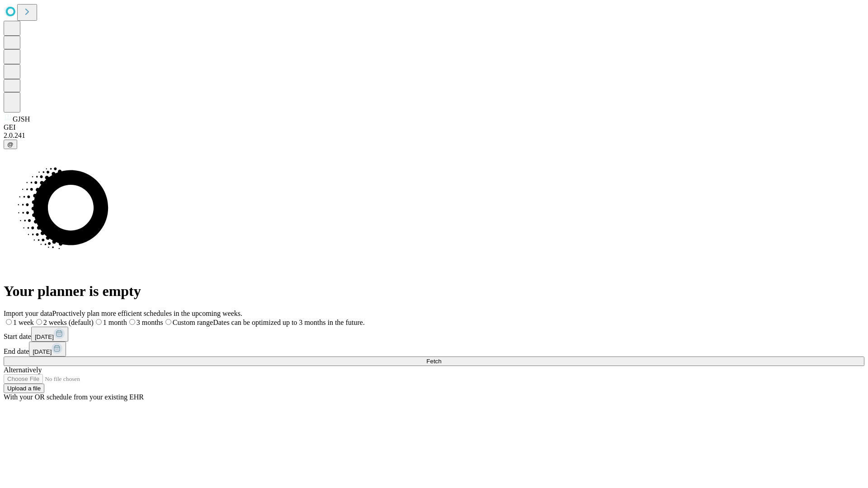 Image resolution: width=868 pixels, height=488 pixels. What do you see at coordinates (147, 313) in the screenshot?
I see `span: Proactively plan more efficient schedules in the upcoming weeks.` at bounding box center [147, 313].